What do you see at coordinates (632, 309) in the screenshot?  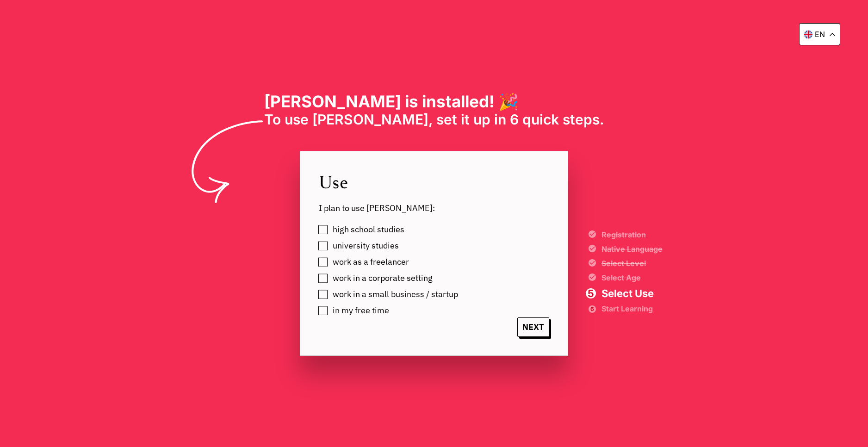 I see `span: Start Learning` at bounding box center [632, 309].